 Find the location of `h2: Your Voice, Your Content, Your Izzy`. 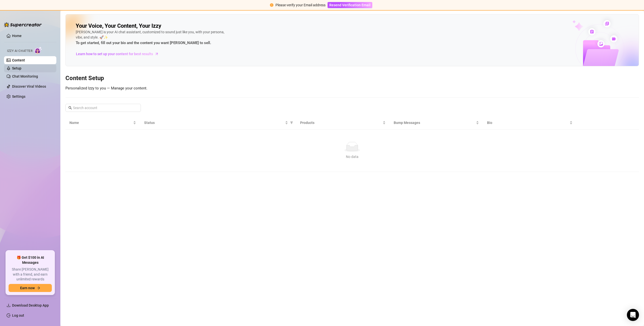

h2: Your Voice, Your Content, Your Izzy is located at coordinates (118, 26).